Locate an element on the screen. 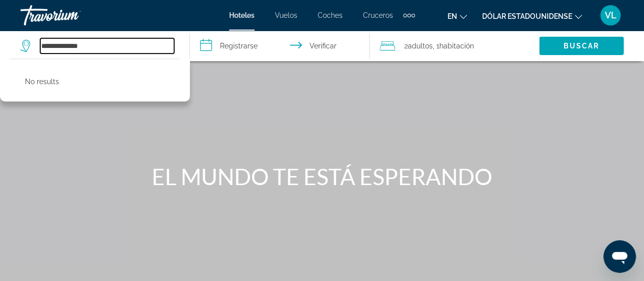 The width and height of the screenshot is (644, 281). font: Cruceros is located at coordinates (378, 15).